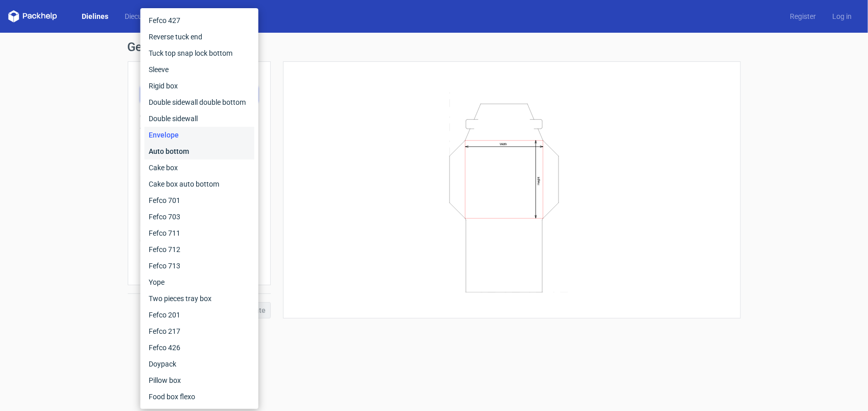  I want to click on div: Fefco 201, so click(199, 315).